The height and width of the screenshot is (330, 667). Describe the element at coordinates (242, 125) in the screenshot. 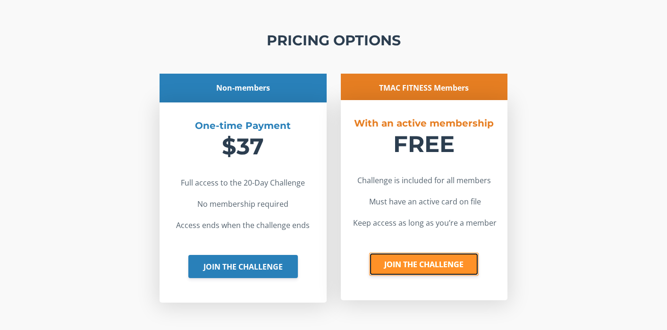

I see `h4: One-time Payment` at that location.